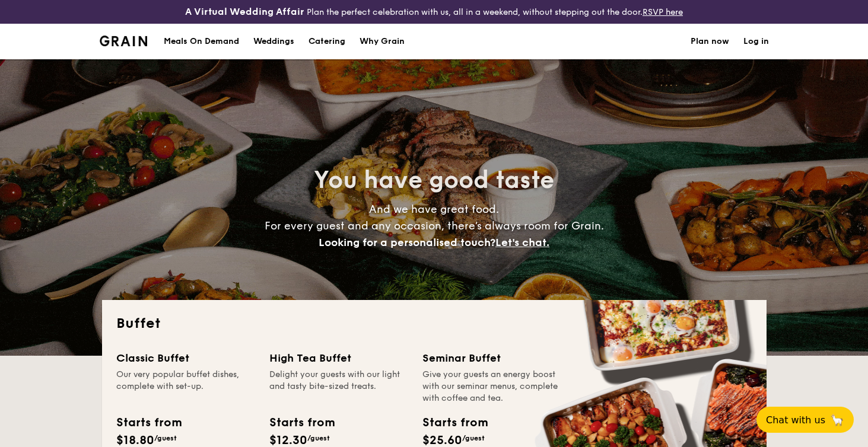 This screenshot has width=868, height=447. What do you see at coordinates (434, 226) in the screenshot?
I see `span: And we have great food. For every guest and any occasion, there’s always room for Grain.` at bounding box center [434, 226].